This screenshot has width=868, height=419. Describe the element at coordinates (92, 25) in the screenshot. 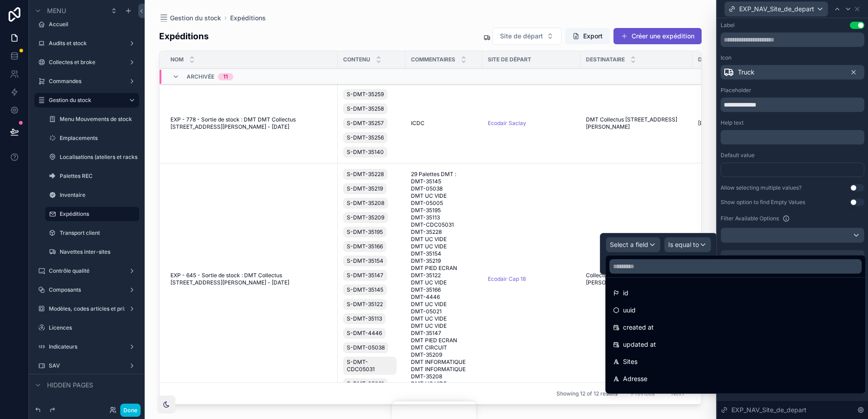

I see `label: Accueil` at that location.